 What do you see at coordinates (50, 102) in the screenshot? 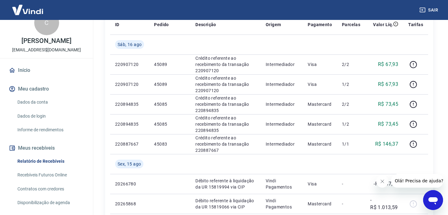
I see `a: Dados da conta` at bounding box center [50, 102].